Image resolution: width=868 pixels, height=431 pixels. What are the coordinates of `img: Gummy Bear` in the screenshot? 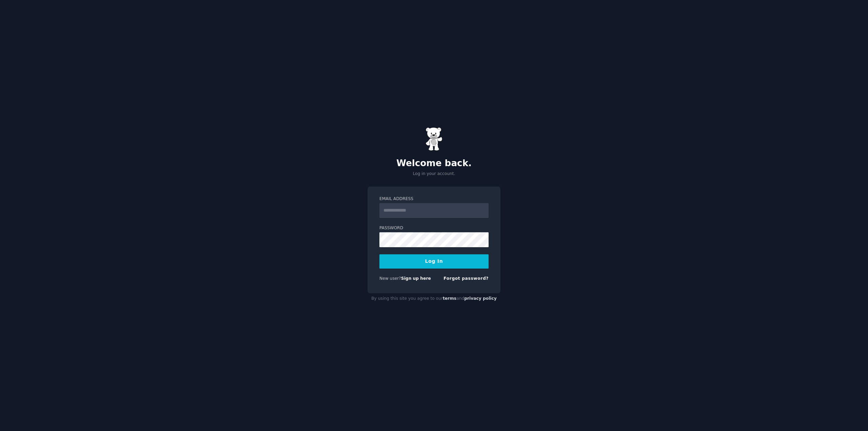 It's located at (434, 139).